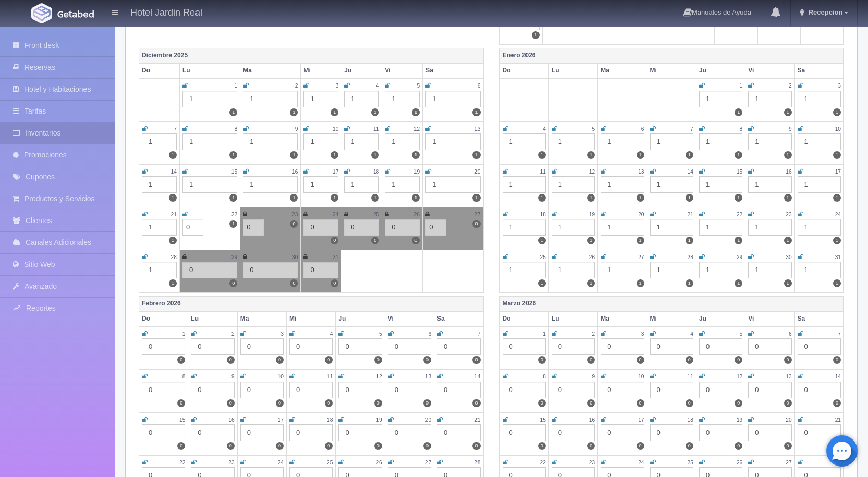  Describe the element at coordinates (362, 70) in the screenshot. I see `th: Ju` at that location.